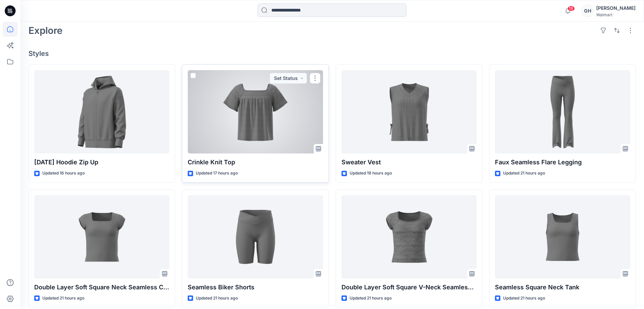 This screenshot has width=644, height=309. What do you see at coordinates (255, 162) in the screenshot?
I see `p: Crinkle Knit Top` at bounding box center [255, 162].